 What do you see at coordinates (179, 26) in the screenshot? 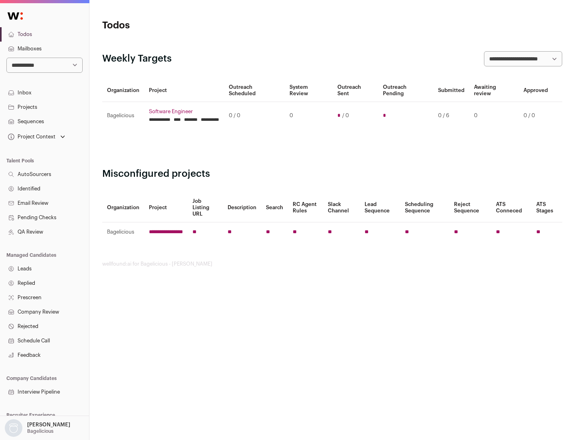
I see `h1: Todos` at bounding box center [179, 26].